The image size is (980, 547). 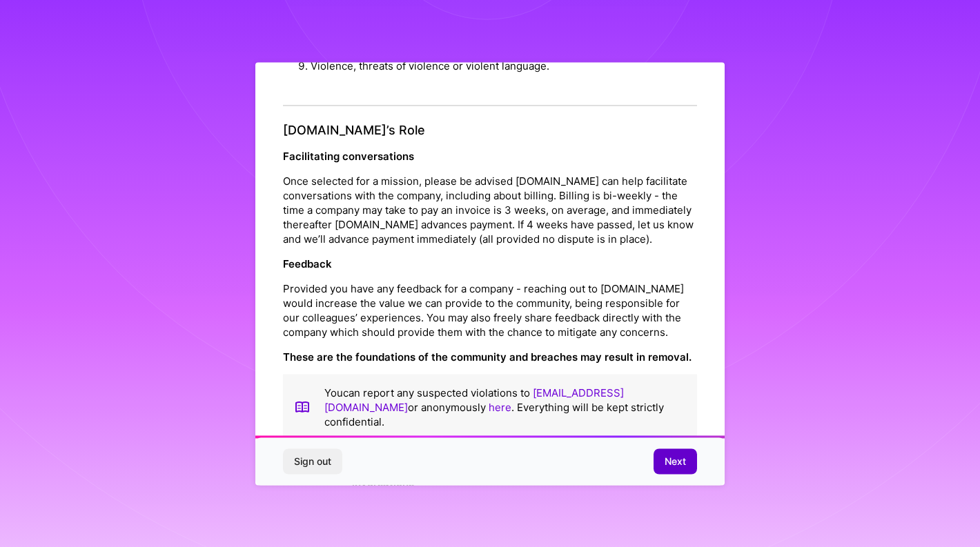 What do you see at coordinates (675, 461) in the screenshot?
I see `span: Next` at bounding box center [675, 461].